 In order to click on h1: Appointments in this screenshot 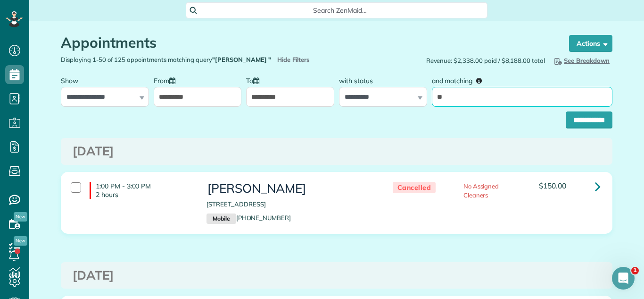, I will do `click(306, 42)`.